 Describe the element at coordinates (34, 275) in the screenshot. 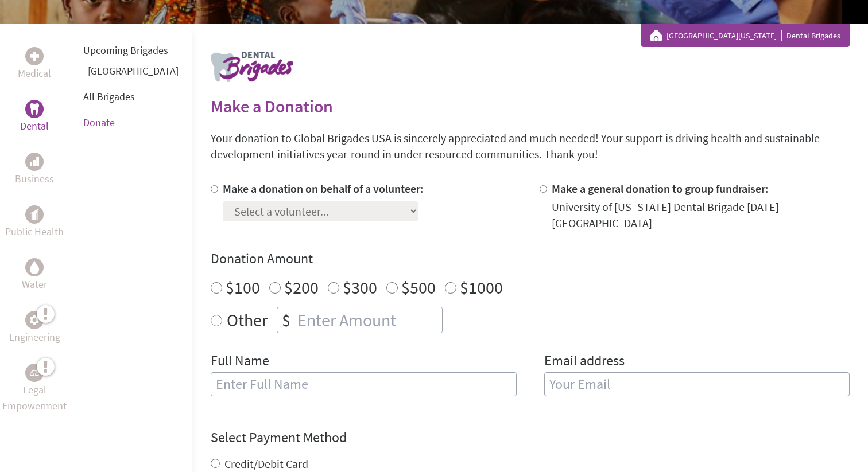

I see `a: WaterWater` at that location.